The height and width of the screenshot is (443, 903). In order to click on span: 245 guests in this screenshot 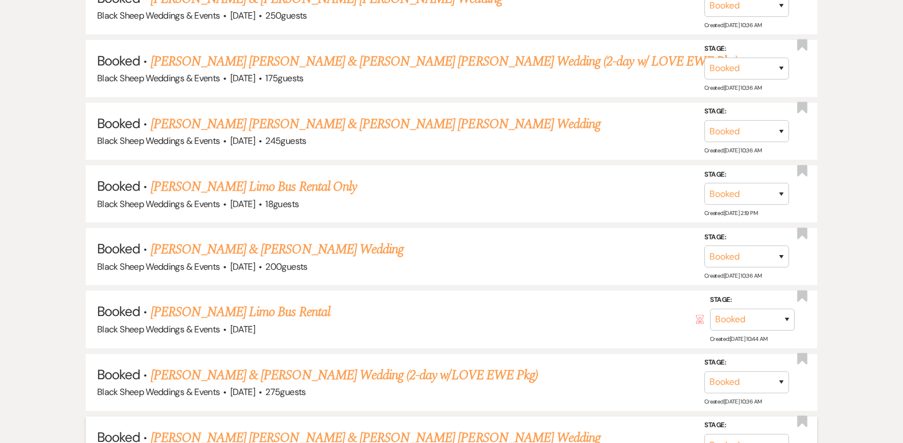, I will do `click(286, 140)`.